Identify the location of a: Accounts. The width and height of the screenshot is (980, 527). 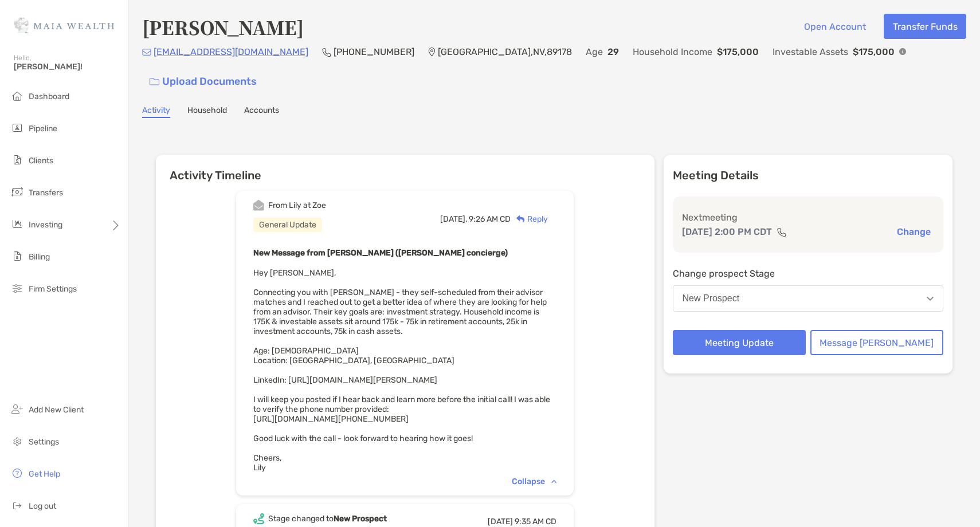
(261, 112).